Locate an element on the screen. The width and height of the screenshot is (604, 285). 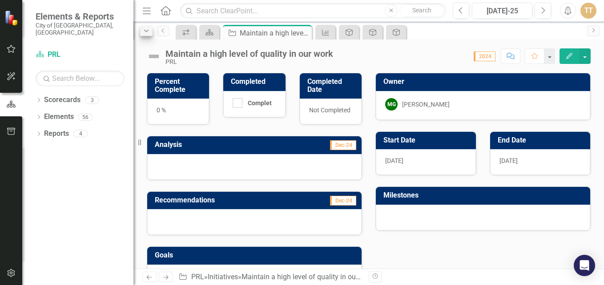
div: Not Completed is located at coordinates (330, 112).